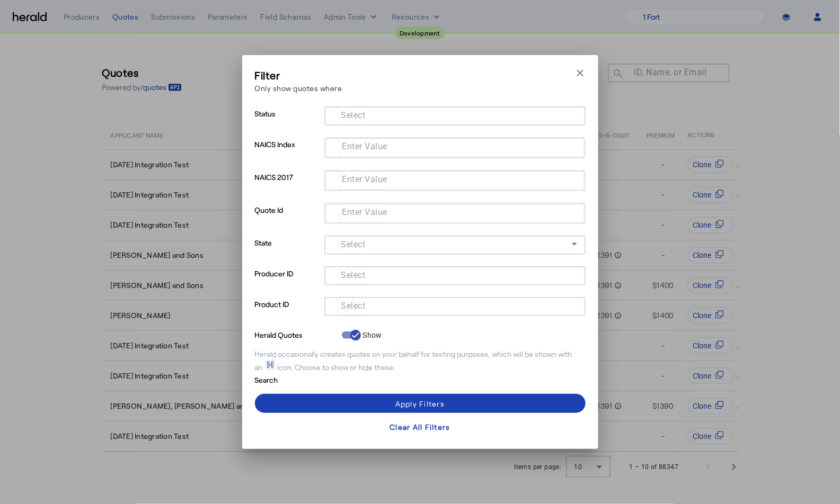  What do you see at coordinates (420, 404) in the screenshot?
I see `div: Apply Filters` at bounding box center [420, 404].